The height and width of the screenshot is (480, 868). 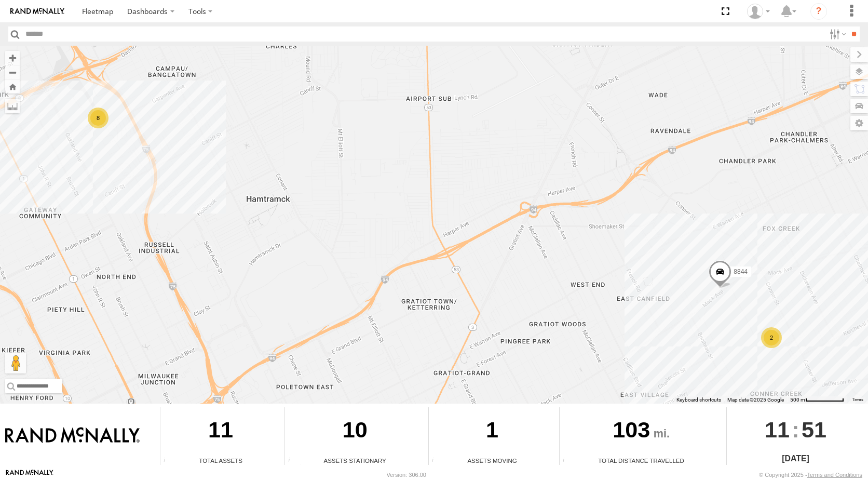 I want to click on label: Measure, so click(x=12, y=106).